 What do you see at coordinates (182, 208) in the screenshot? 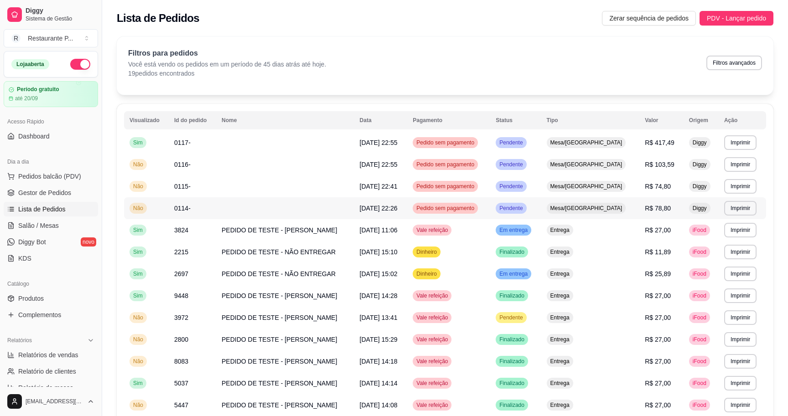
I see `span: 0114-` at bounding box center [182, 208].